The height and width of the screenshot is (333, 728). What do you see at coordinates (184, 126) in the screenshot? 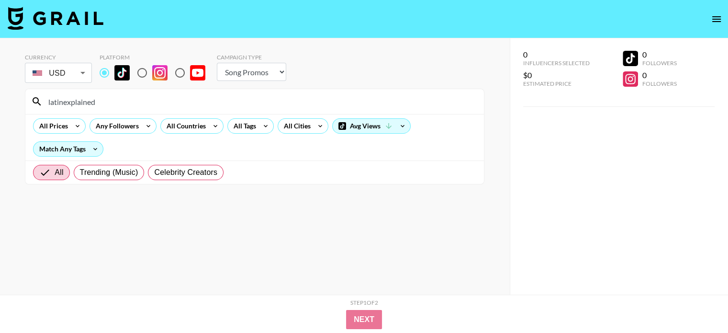
I see `div: All Countries` at bounding box center [184, 126].